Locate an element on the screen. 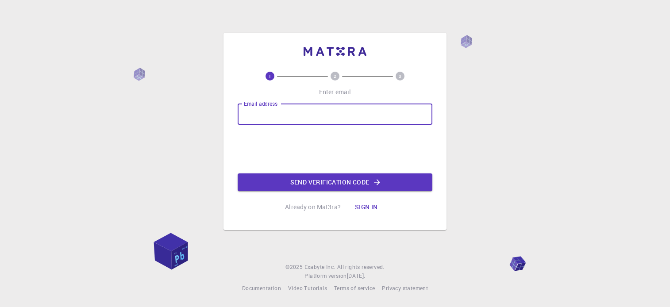 The height and width of the screenshot is (307, 670). a: Video Tutorials is located at coordinates (307, 288).